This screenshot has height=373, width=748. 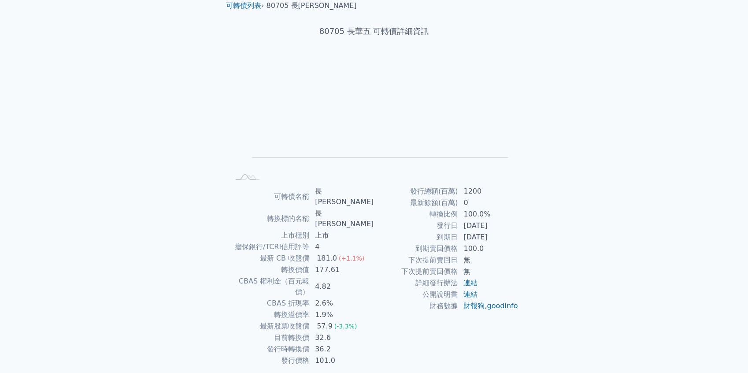 What do you see at coordinates (270, 360) in the screenshot?
I see `td: 發行價格` at bounding box center [270, 360].